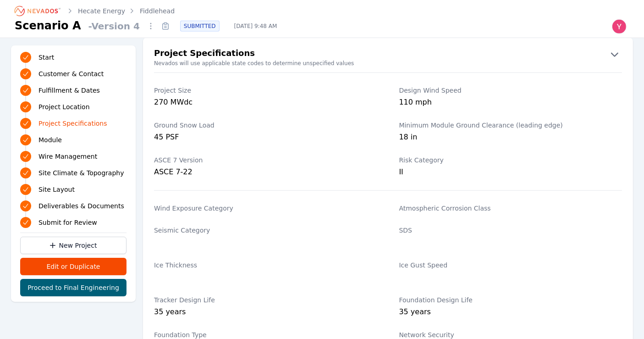  What do you see at coordinates (265, 300) in the screenshot?
I see `label: Tracker Design Life` at bounding box center [265, 300].